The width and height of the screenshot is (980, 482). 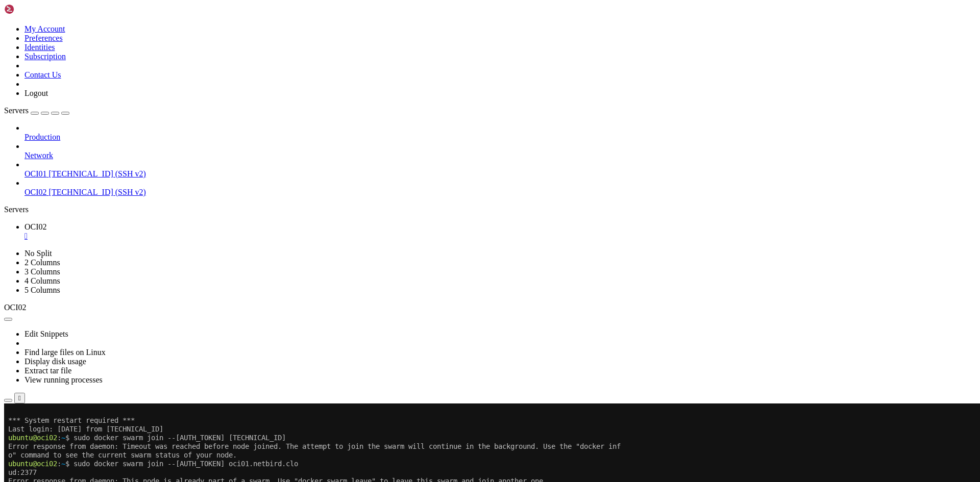 I want to click on x-row: rtt min/avg/max/mdev = 0.497/0.558/0.602/0.040 ms, so click(x=426, y=225).